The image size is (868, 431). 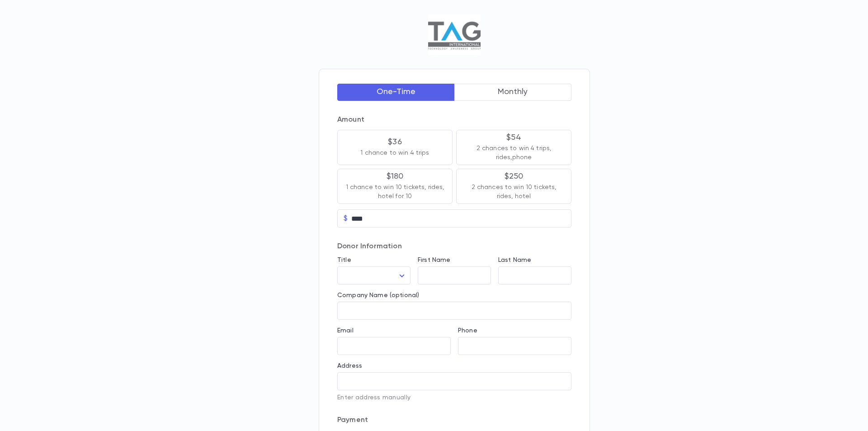 What do you see at coordinates (344, 260) in the screenshot?
I see `label: Title` at bounding box center [344, 260].